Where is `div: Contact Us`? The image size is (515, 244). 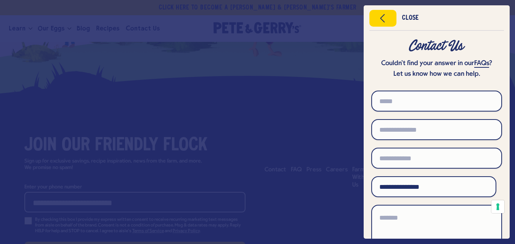 div: Contact Us is located at coordinates (436, 46).